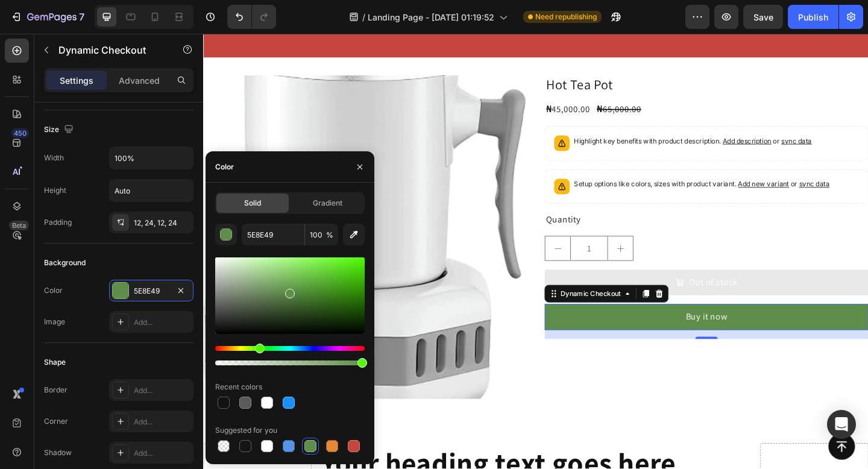 Image resolution: width=868 pixels, height=469 pixels. Describe the element at coordinates (55, 390) in the screenshot. I see `div: Border` at that location.